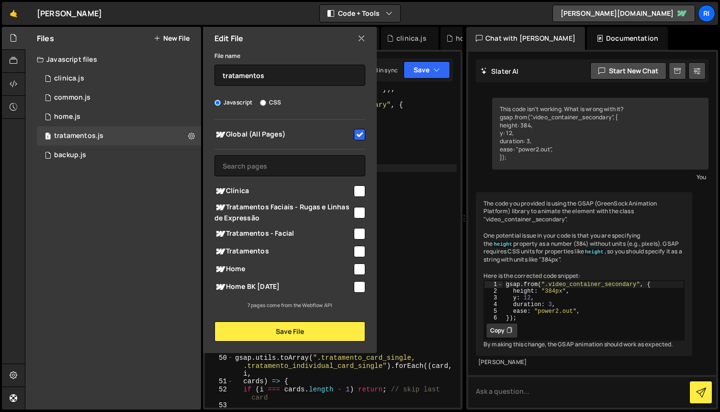 This screenshot has width=720, height=412. I want to click on button: Save File, so click(290, 331).